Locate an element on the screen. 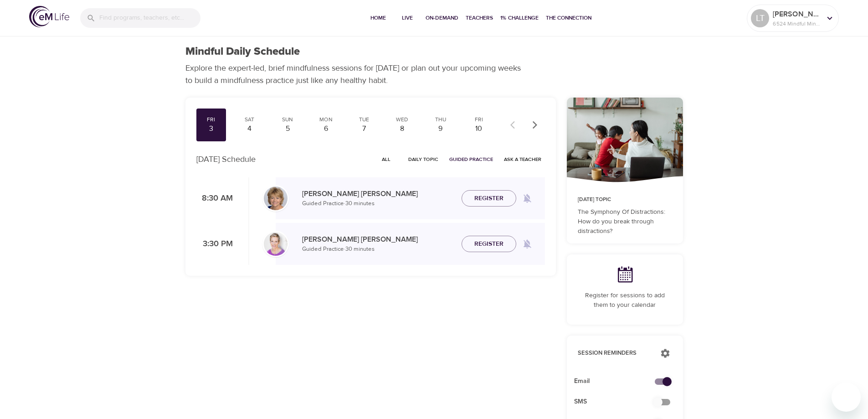 The width and height of the screenshot is (868, 419). div: 4 is located at coordinates (249, 129).